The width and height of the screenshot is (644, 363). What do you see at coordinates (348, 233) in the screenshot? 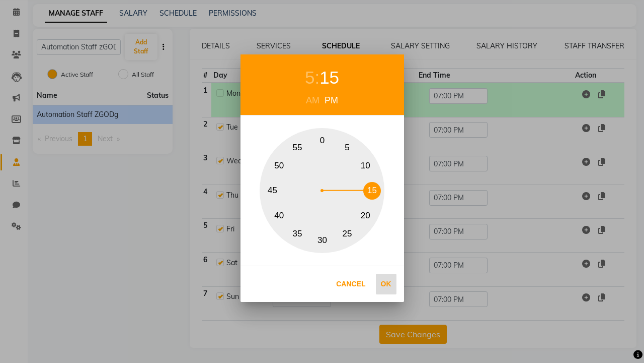
I see `button: 25` at bounding box center [348, 233].